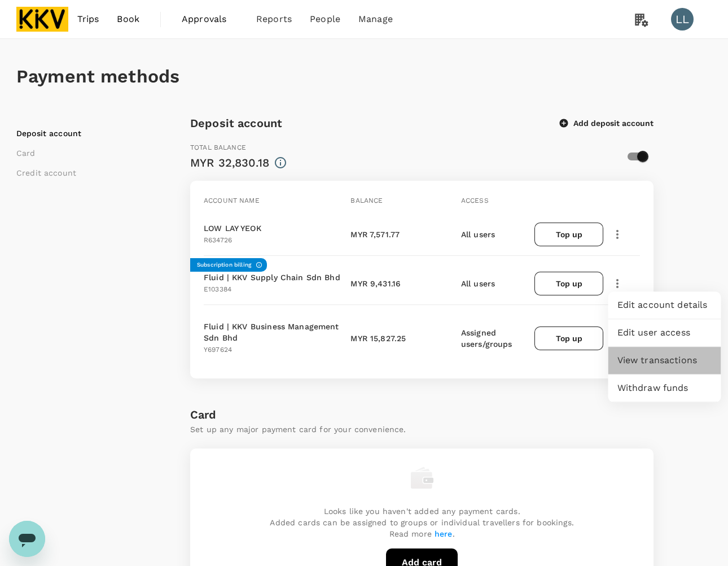 This screenshot has height=566, width=728. I want to click on p: Fluid | KKV Supply Chain Sdn Bhd, so click(272, 277).